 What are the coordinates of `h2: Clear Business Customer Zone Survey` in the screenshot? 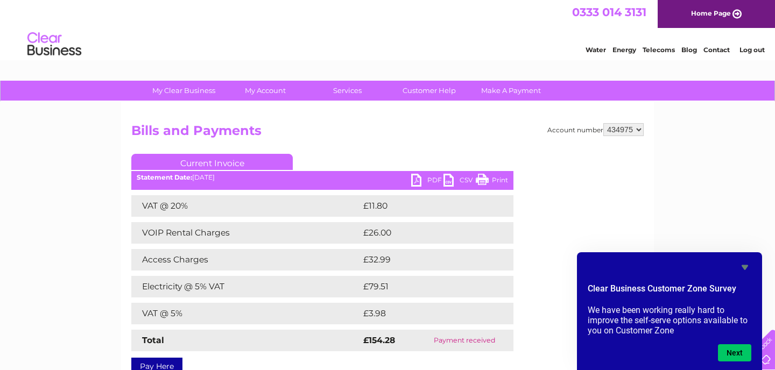 It's located at (670, 292).